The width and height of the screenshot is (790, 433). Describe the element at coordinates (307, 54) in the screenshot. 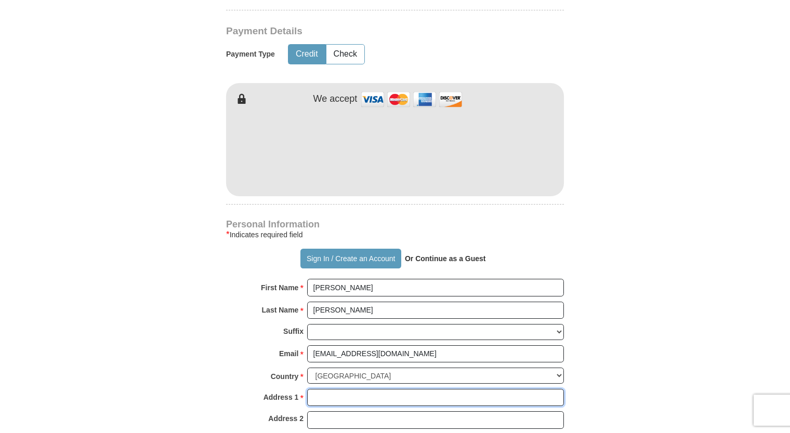

I see `button: Credit` at that location.